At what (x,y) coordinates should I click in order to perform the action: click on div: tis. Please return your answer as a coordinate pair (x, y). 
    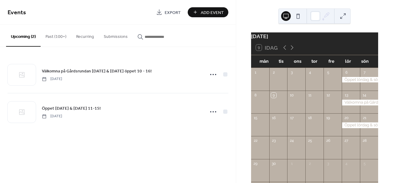
    Looking at the image, I should click on (281, 61).